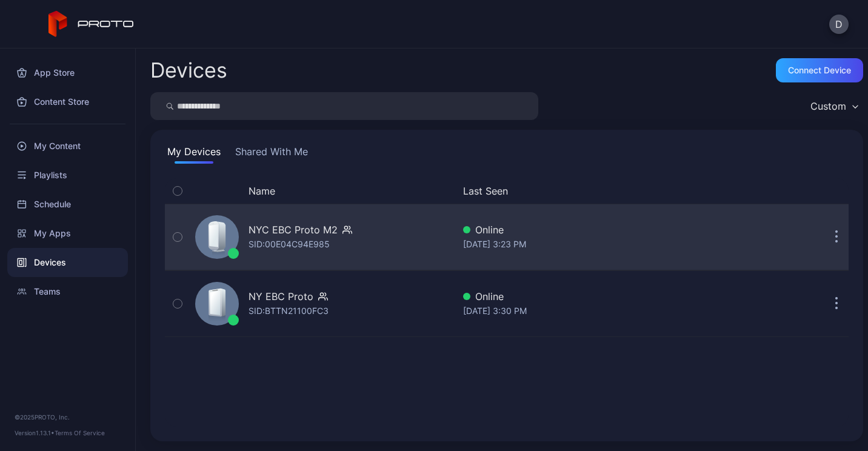  Describe the element at coordinates (819, 70) in the screenshot. I see `div: Connect device` at that location.